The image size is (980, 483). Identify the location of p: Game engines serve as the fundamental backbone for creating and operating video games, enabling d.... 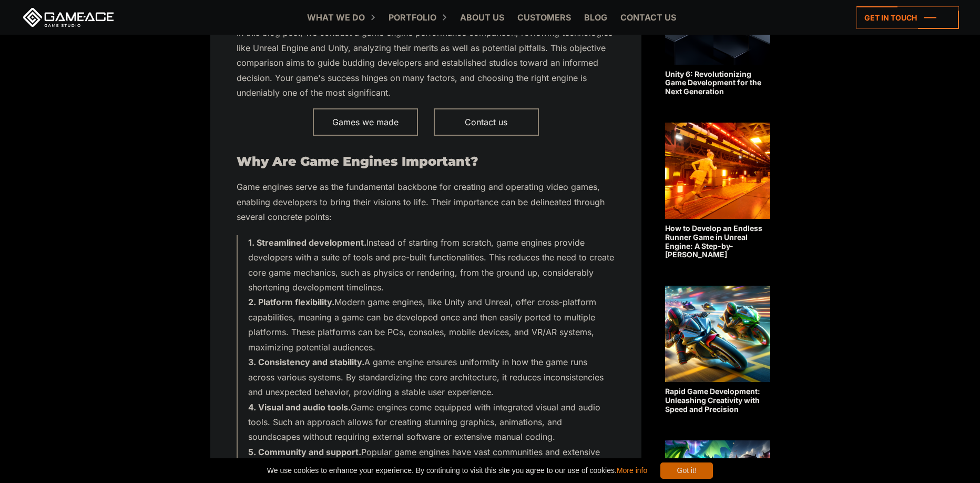
(426, 202).